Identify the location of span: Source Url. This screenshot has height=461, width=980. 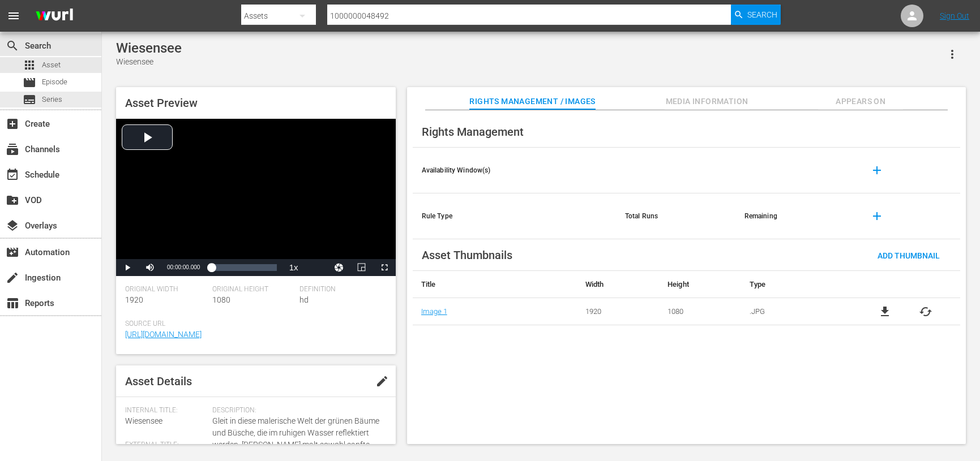
(253, 324).